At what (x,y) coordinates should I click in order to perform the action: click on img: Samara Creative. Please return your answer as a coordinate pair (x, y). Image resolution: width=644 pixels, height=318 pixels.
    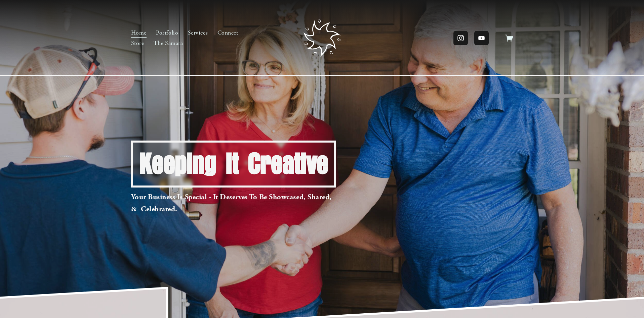
    Looking at the image, I should click on (322, 38).